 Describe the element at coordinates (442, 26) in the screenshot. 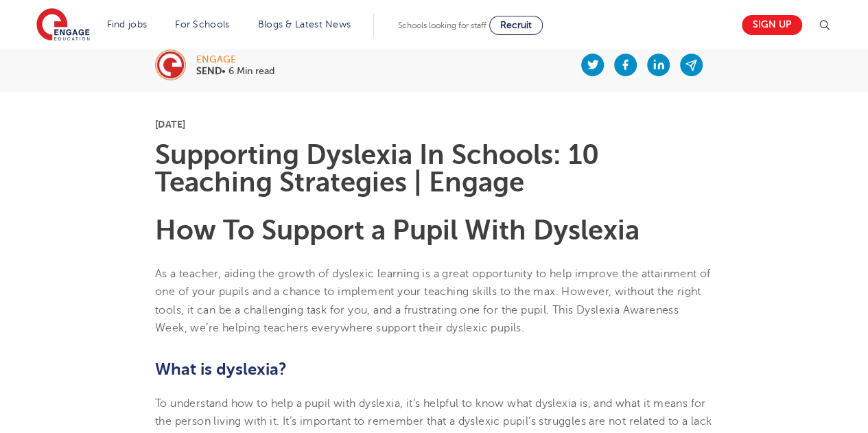

I see `span: Schools looking for staff` at that location.